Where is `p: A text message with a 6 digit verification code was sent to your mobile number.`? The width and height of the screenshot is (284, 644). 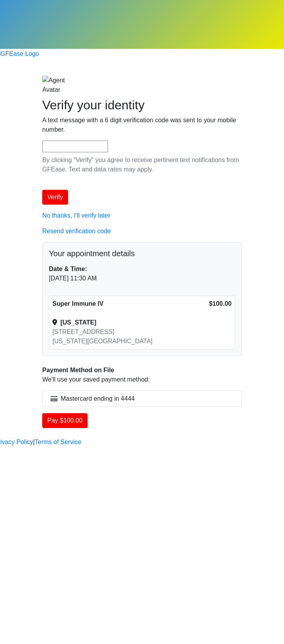 p: A text message with a 6 digit verification code was sent to your mobile number. is located at coordinates (142, 125).